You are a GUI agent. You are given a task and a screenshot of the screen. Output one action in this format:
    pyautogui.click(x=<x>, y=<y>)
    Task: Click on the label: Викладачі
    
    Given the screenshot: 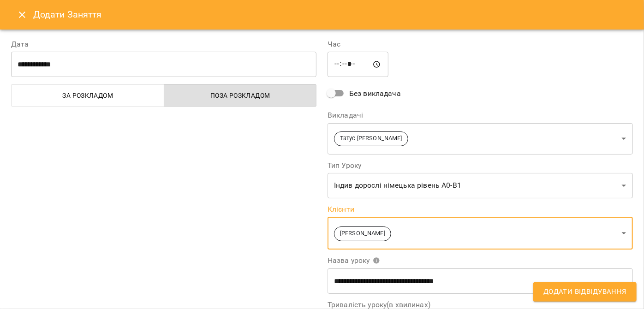 What is the action you would take?
    pyautogui.click(x=480, y=115)
    